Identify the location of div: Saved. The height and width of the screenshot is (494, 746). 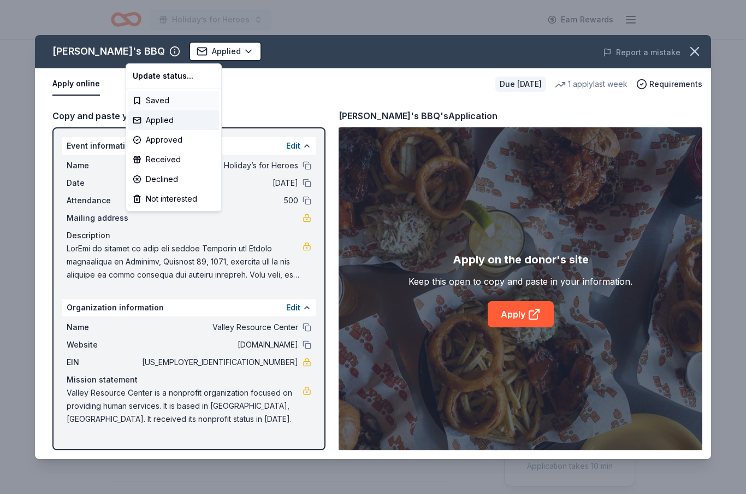
(174, 101).